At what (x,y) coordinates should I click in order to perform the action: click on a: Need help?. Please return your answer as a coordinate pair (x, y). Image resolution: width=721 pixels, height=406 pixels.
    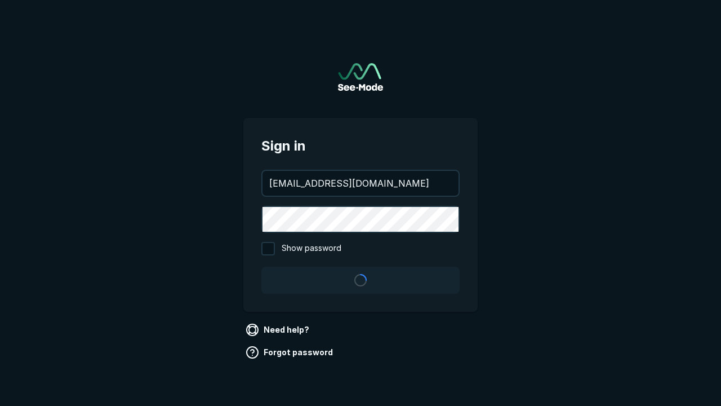
    Looking at the image, I should click on (278, 330).